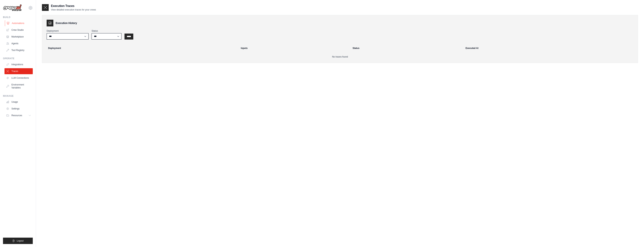 The width and height of the screenshot is (644, 247). I want to click on span: Logout, so click(20, 241).